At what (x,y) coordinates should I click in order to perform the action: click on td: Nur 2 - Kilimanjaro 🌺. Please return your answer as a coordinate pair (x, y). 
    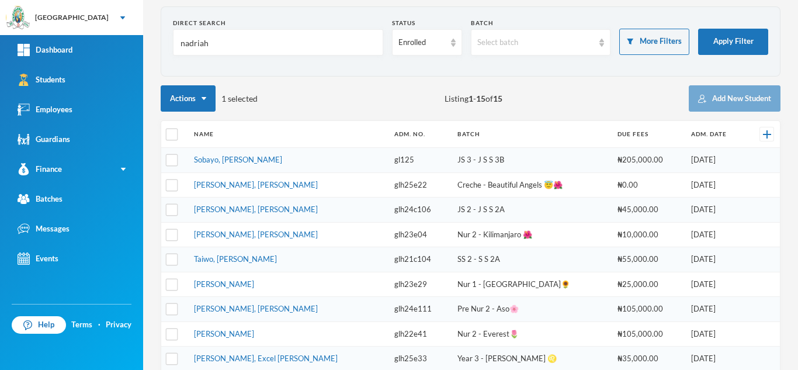
    Looking at the image, I should click on (532, 234).